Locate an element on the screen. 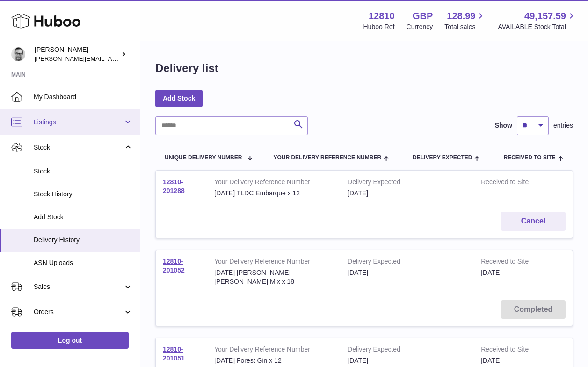 This screenshot has width=588, height=367. a: 12810-201052 is located at coordinates (173, 266).